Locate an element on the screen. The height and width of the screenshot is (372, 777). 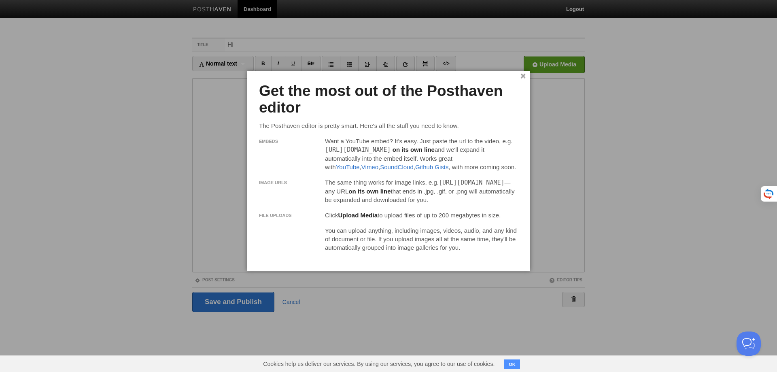
button: OK is located at coordinates (512, 364).